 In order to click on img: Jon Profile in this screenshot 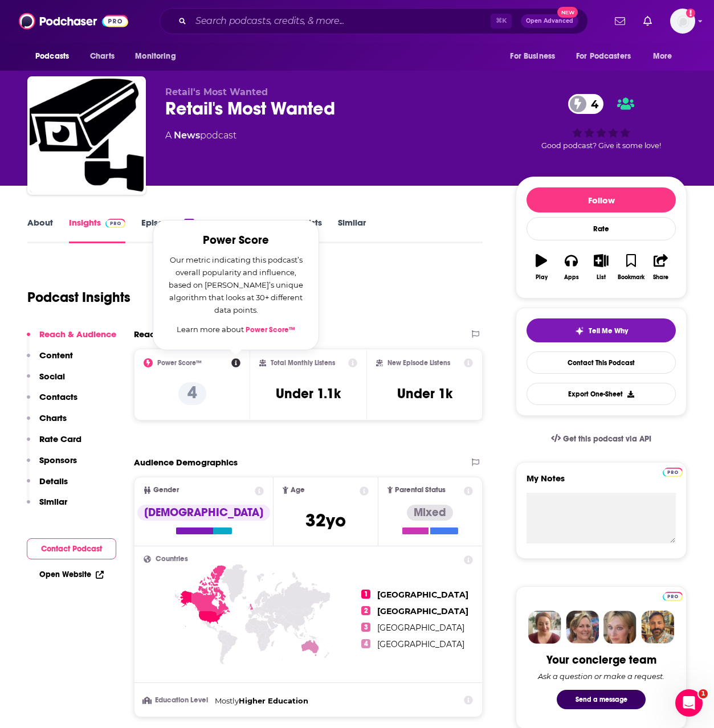, I will do `click(658, 627)`.